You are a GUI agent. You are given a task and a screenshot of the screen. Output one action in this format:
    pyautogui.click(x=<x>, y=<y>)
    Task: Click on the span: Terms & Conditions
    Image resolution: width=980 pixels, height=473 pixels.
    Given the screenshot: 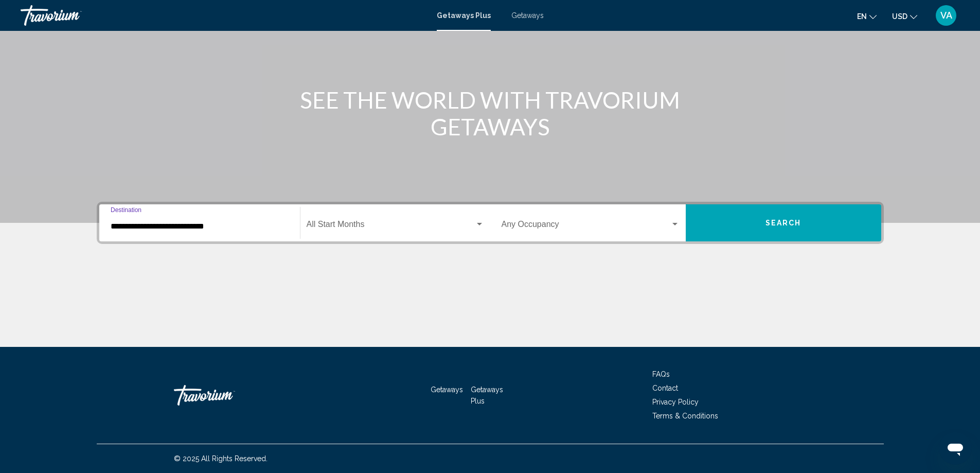 What is the action you would take?
    pyautogui.click(x=685, y=416)
    